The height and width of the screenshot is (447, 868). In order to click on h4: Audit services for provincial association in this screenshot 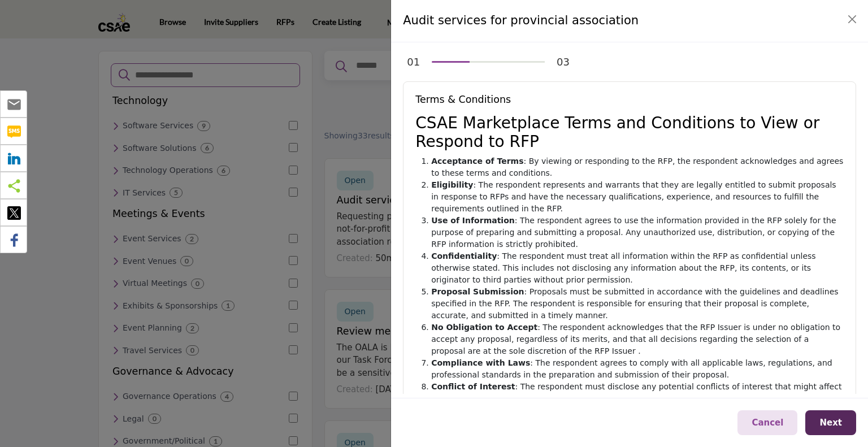, I will do `click(521, 21)`.